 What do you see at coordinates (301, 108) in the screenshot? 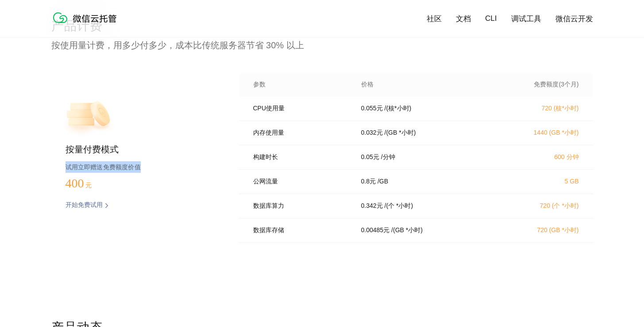
I see `p: CPU使用量` at bounding box center [301, 108].